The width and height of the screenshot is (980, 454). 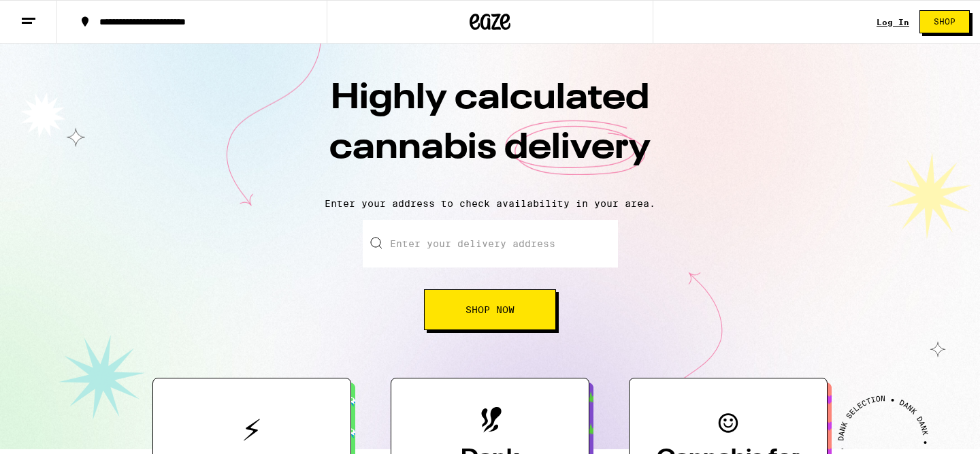 I want to click on a: Shop, so click(x=945, y=22).